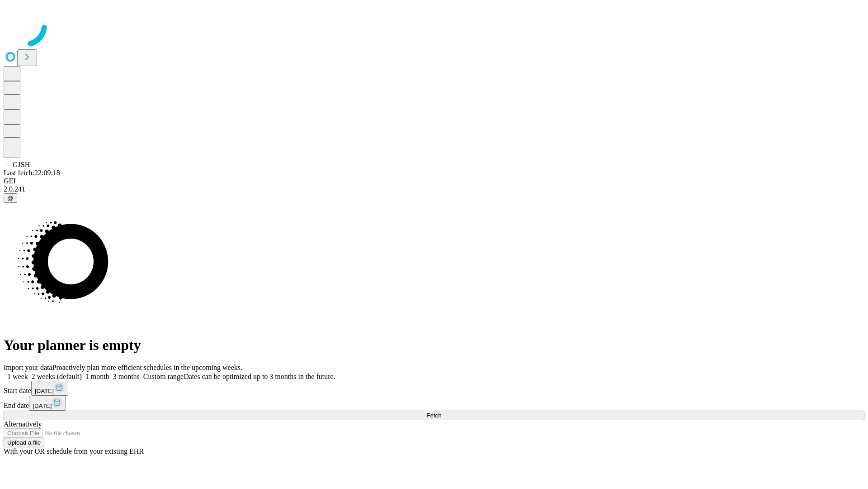 This screenshot has height=489, width=868. Describe the element at coordinates (23, 423) in the screenshot. I see `span: Alternatively` at that location.